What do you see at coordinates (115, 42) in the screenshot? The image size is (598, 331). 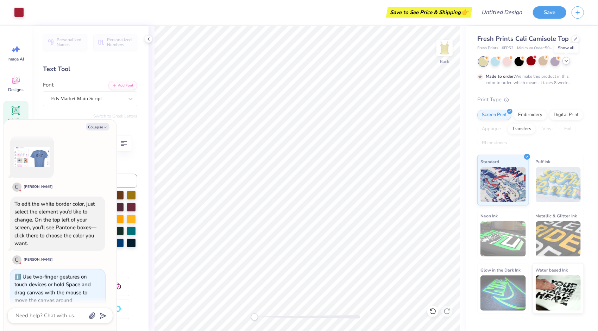 I see `button: Personalized Numbers` at bounding box center [115, 42].